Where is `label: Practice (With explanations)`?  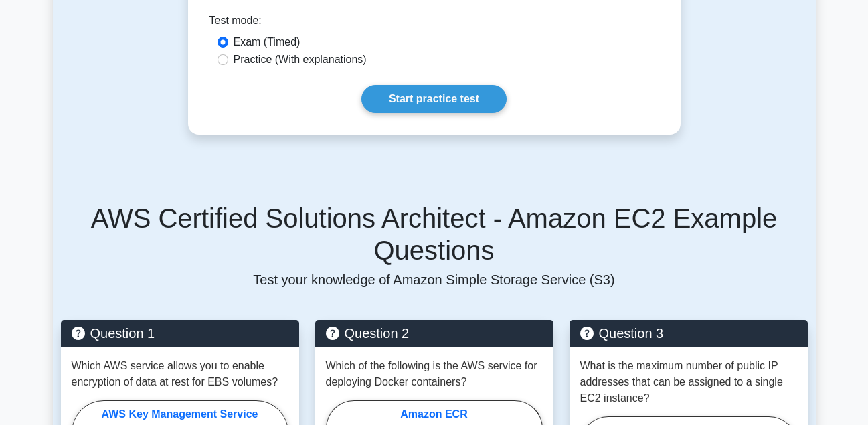 label: Practice (With explanations) is located at coordinates (300, 60).